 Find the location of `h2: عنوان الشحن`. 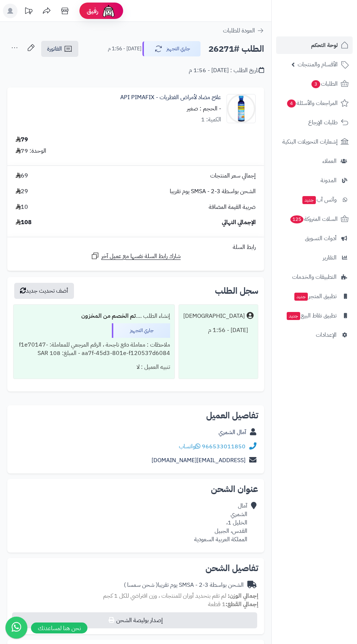

h2: عنوان الشحن is located at coordinates (135, 489).